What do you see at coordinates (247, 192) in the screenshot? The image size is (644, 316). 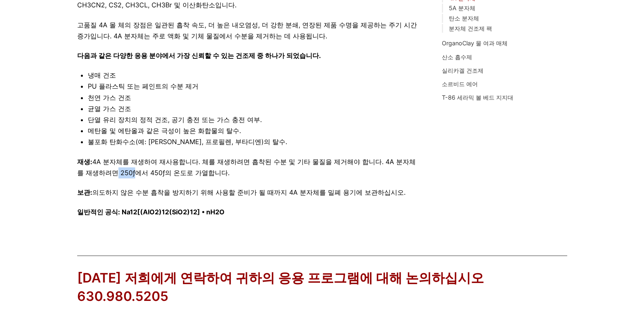 I see `p: 의도하지 않은 수분 흡착을 방지하기 위해 사용할 준비가 될 때까지 4A 분자체를 밀폐 용기에 보관하십시오.` at bounding box center [247, 192].